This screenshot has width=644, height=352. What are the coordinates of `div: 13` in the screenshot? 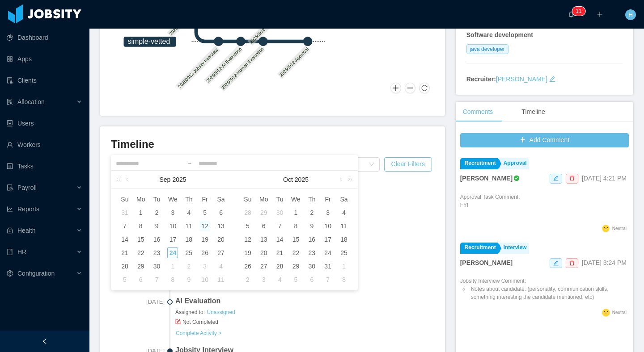 It's located at (264, 239).